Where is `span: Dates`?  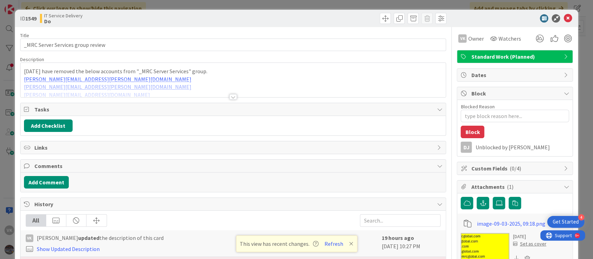 span: Dates is located at coordinates (515, 75).